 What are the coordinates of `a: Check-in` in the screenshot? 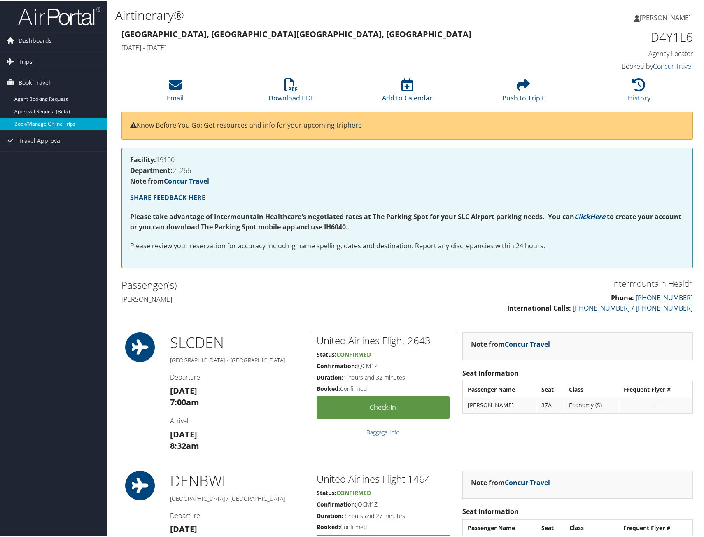 It's located at (383, 406).